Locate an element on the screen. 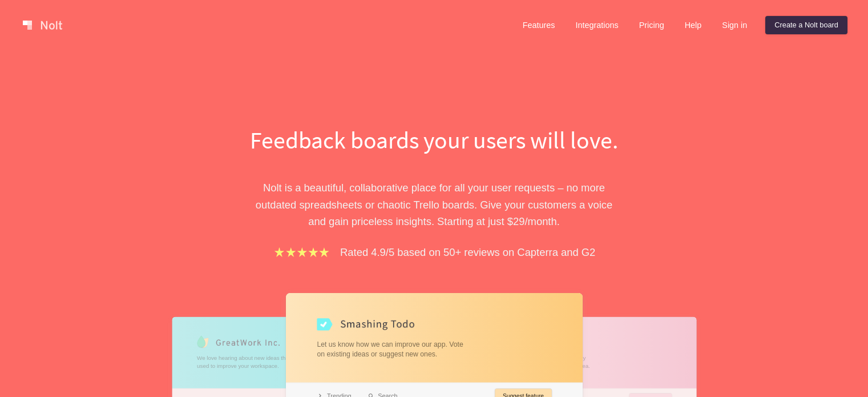 The height and width of the screenshot is (397, 868). img: stars.b067e34983.png is located at coordinates (302, 252).